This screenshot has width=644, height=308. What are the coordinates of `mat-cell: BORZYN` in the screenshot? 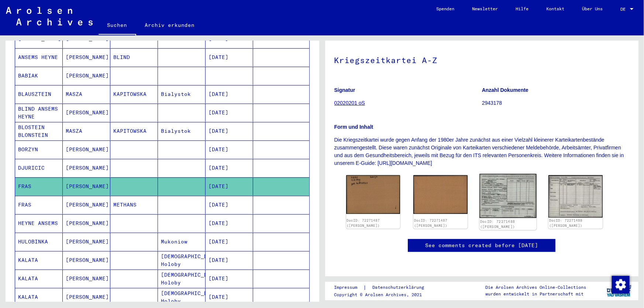 It's located at (39, 149).